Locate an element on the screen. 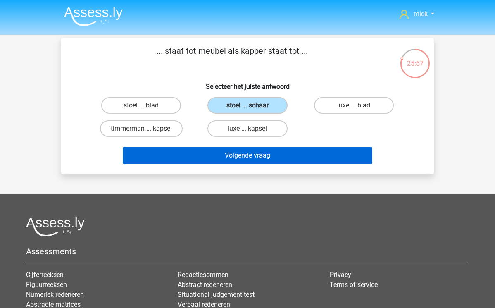 The image size is (495, 308). div: 25:57 is located at coordinates (415, 58).